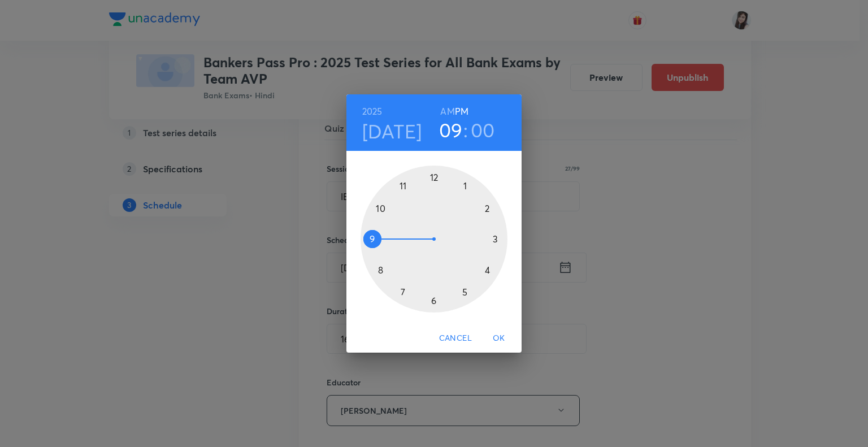 Image resolution: width=868 pixels, height=447 pixels. Describe the element at coordinates (499, 338) in the screenshot. I see `span: OK` at that location.